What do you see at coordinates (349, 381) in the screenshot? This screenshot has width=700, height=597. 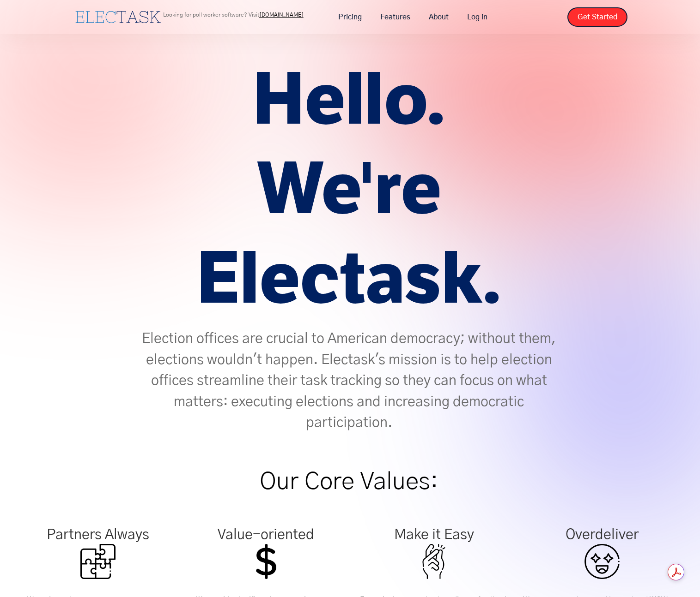 I see `p: Election offices are crucial to American democracy; without them, elections wouldn't happen. Elec...` at bounding box center [349, 381].